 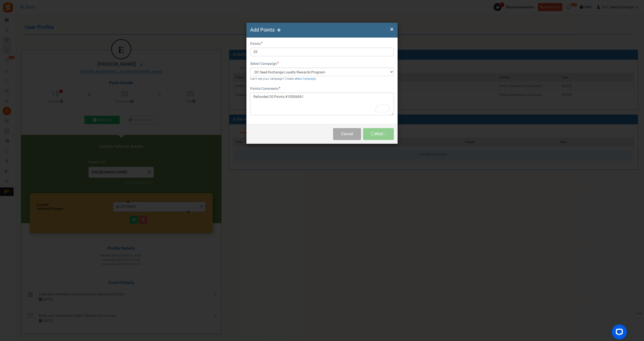 What do you see at coordinates (256, 44) in the screenshot?
I see `label: Points` at bounding box center [256, 44].